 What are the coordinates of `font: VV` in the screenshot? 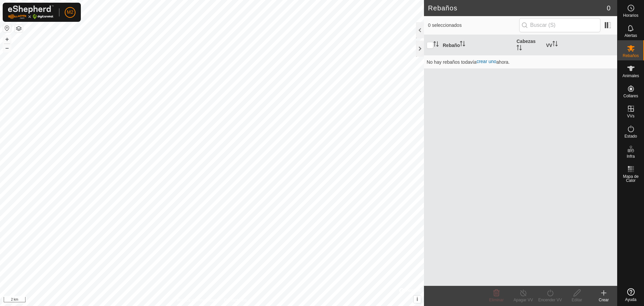 It's located at (549, 45).